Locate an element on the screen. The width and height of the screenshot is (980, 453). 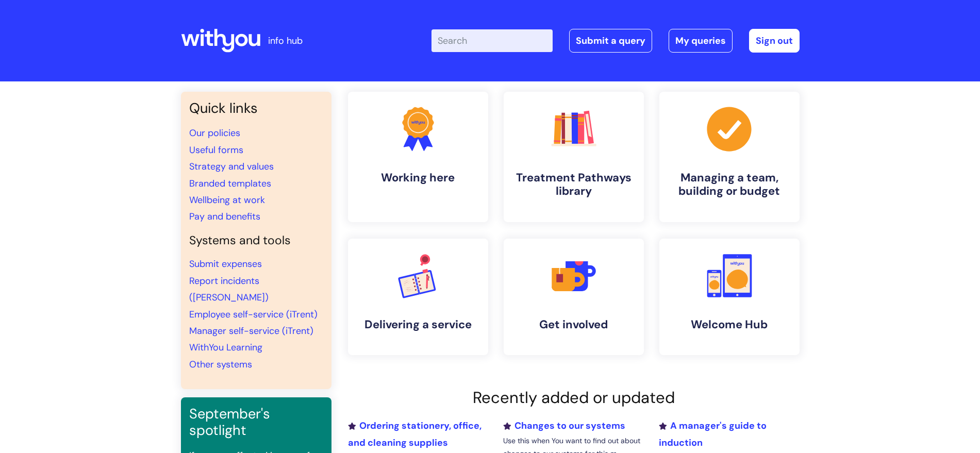
a: Our policies is located at coordinates (214, 133).